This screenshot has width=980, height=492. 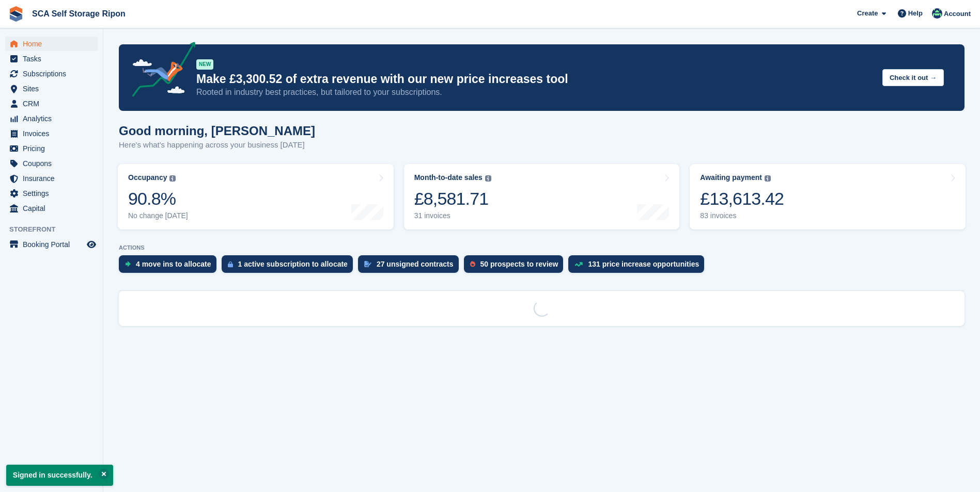 I want to click on span: Capital, so click(x=53, y=208).